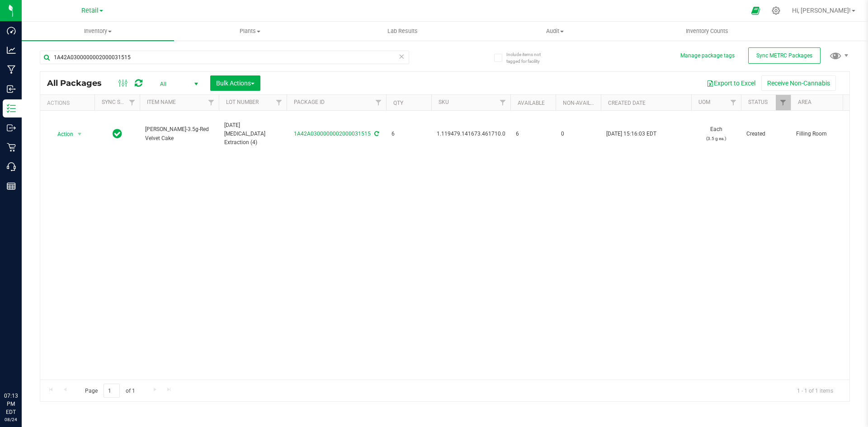 The width and height of the screenshot is (868, 427). I want to click on div: Manage settings, so click(776, 10).